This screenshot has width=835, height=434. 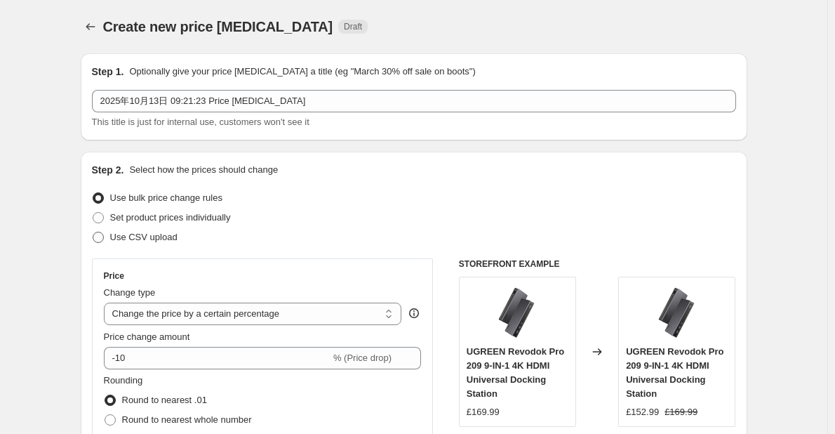 What do you see at coordinates (108, 72) in the screenshot?
I see `h2: Step 1.` at bounding box center [108, 72].